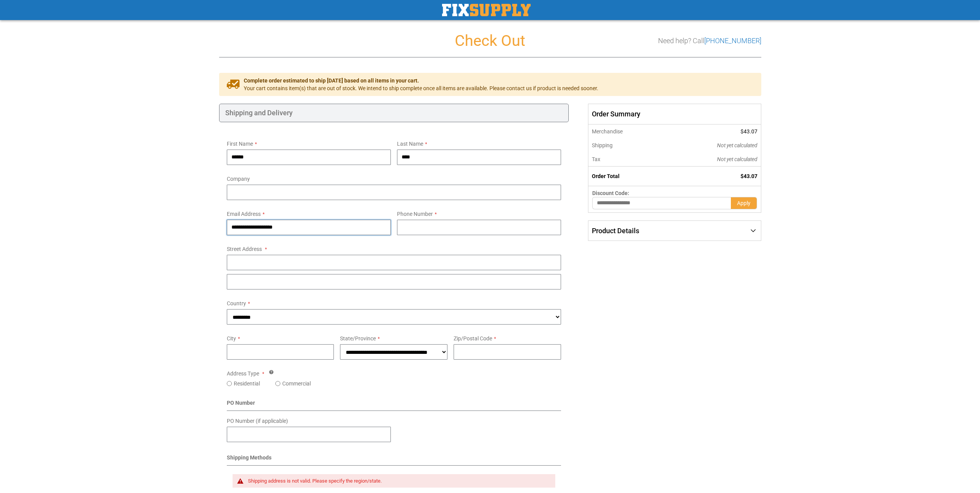 Image resolution: width=980 pixels, height=493 pixels. Describe the element at coordinates (246, 383) in the screenshot. I see `label: Residential` at that location.